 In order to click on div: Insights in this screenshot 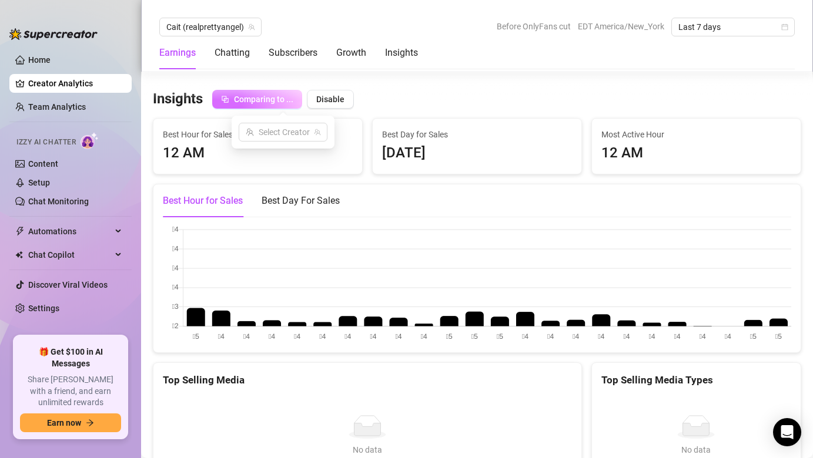, I will do `click(401, 53)`.